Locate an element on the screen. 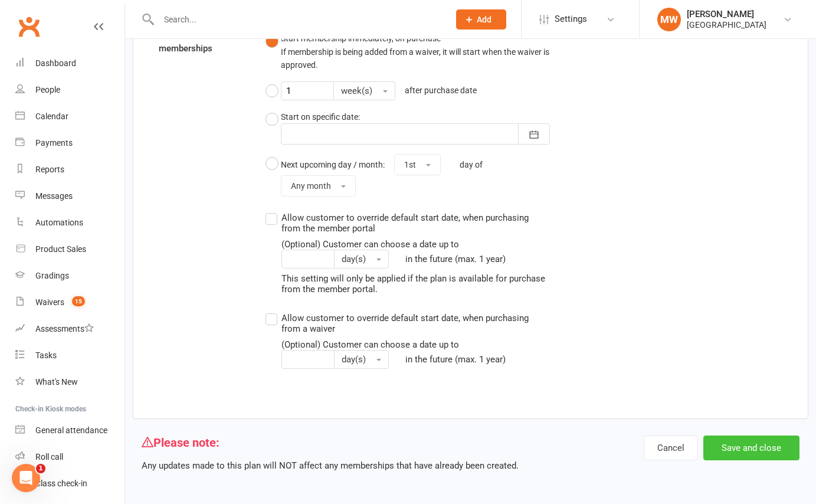 The width and height of the screenshot is (816, 504). div: Gradings is located at coordinates (52, 276).